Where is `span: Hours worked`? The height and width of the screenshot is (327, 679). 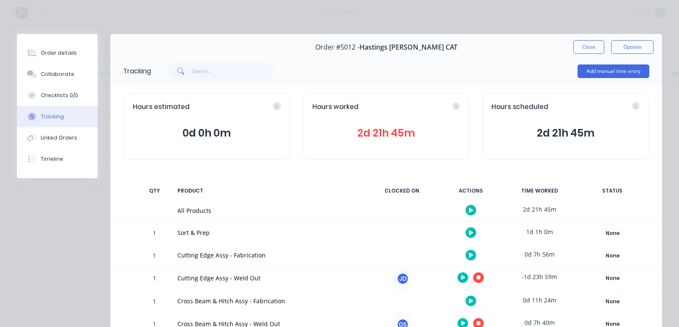 span: Hours worked is located at coordinates (335, 107).